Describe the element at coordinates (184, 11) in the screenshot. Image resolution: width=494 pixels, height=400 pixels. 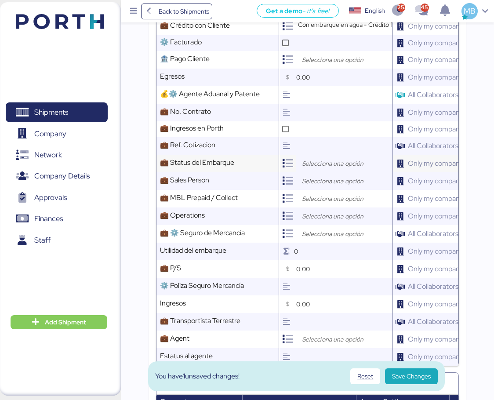
I see `span: Back to Shipments` at that location.